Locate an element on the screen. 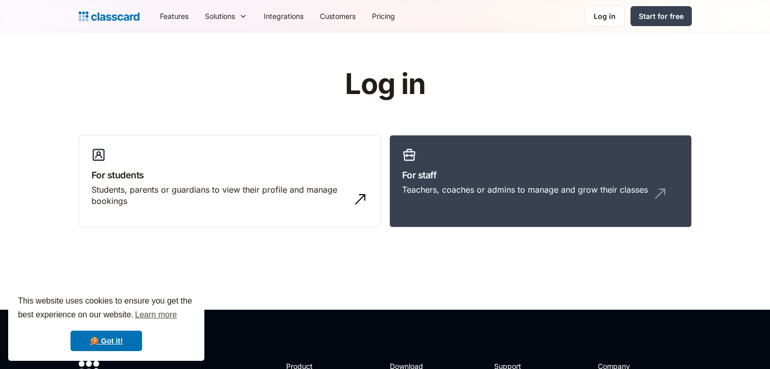  a: Customers is located at coordinates (338, 16).